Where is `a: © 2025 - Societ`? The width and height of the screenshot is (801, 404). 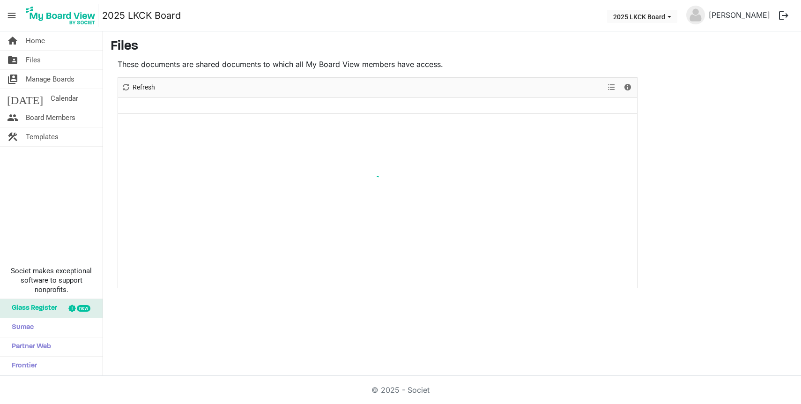 a: © 2025 - Societ is located at coordinates (401, 390).